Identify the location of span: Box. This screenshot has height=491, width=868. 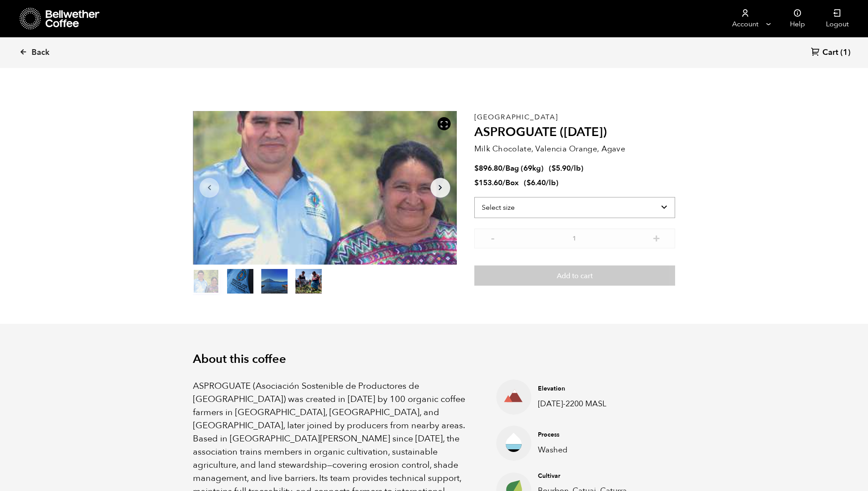
(512, 183).